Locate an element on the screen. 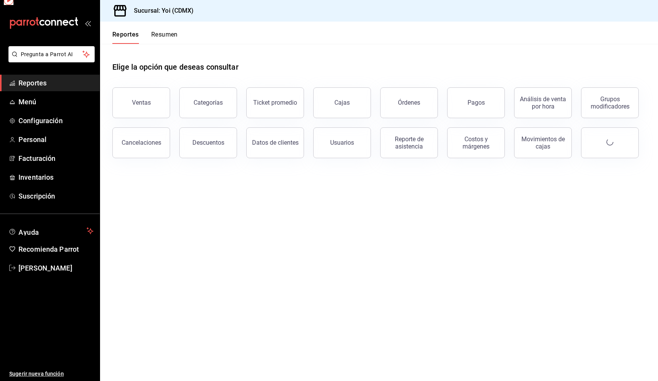  h1: Elige la opción que deseas consultar is located at coordinates (176, 67).